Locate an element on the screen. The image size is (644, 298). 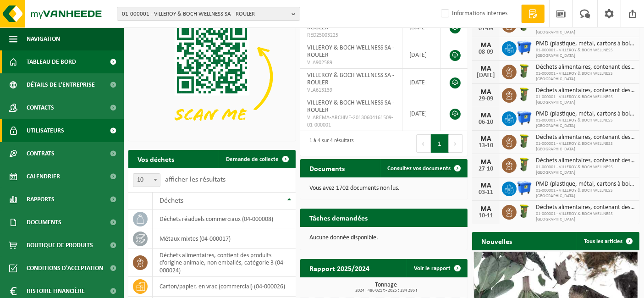
font: RED25003225 is located at coordinates (323, 35).